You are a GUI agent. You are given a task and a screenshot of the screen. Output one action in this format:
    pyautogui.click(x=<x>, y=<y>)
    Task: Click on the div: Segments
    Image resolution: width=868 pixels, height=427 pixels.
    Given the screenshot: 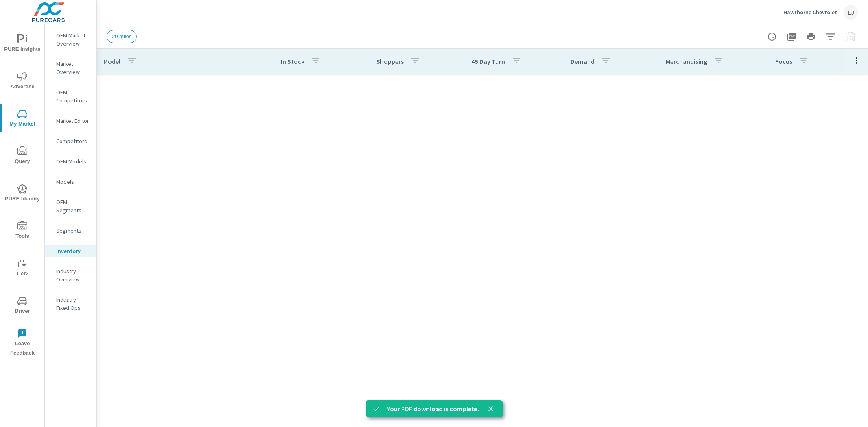 What is the action you would take?
    pyautogui.click(x=71, y=231)
    